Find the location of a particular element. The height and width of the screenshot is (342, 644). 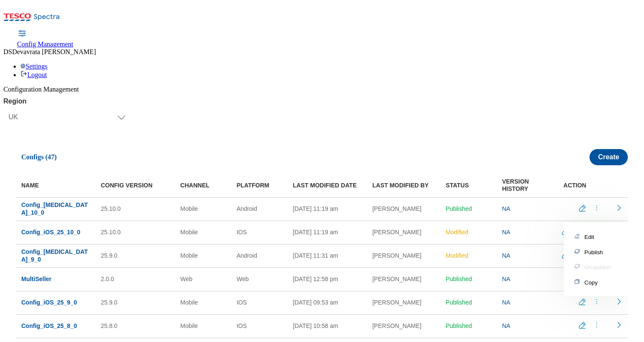

a: Settings is located at coordinates (34, 66).